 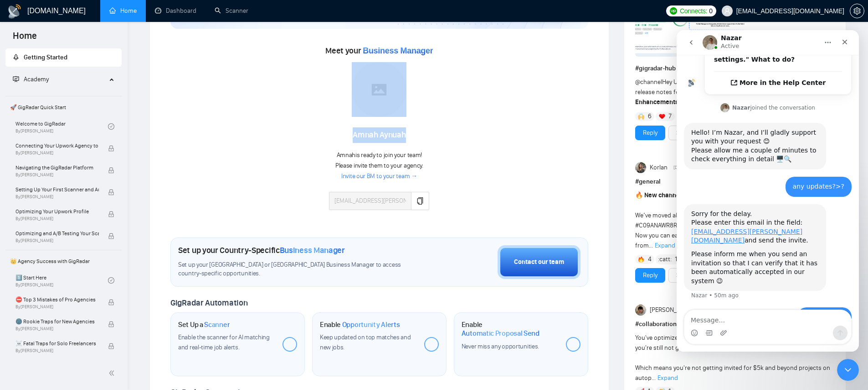 I want to click on div: sagar@sranalytics.io says…, so click(x=91, y=292).